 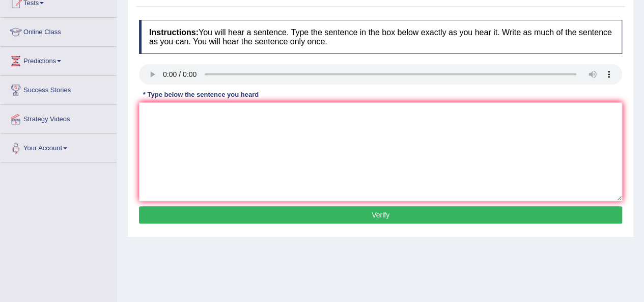 I want to click on div: * Type below the sentence you heard, so click(x=201, y=94).